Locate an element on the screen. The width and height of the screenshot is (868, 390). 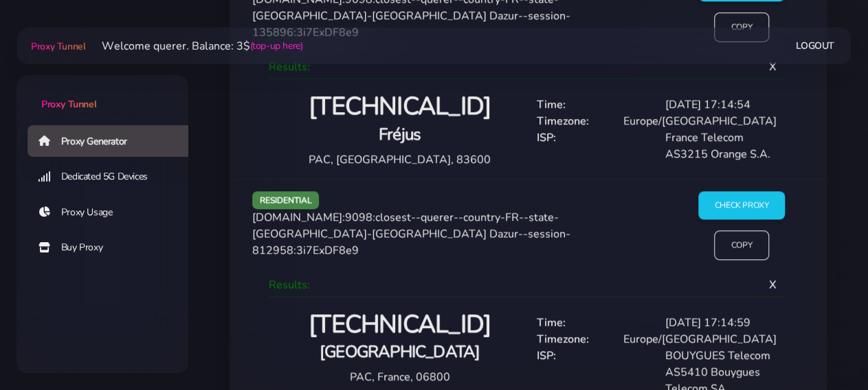
a: Proxy Generator is located at coordinates (114, 141).